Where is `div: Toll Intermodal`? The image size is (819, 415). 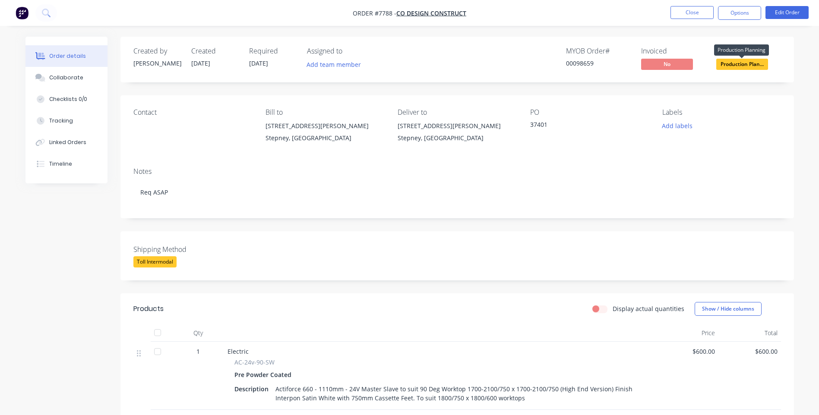
div: Toll Intermodal is located at coordinates (155, 262).